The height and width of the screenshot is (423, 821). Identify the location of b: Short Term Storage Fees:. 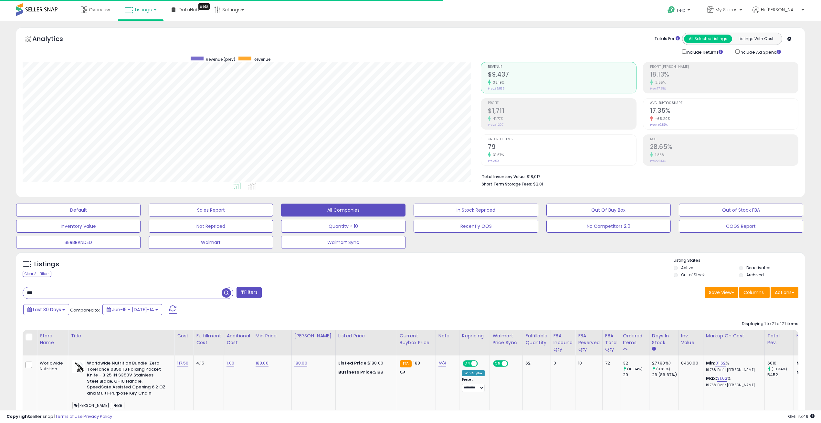
(507, 184).